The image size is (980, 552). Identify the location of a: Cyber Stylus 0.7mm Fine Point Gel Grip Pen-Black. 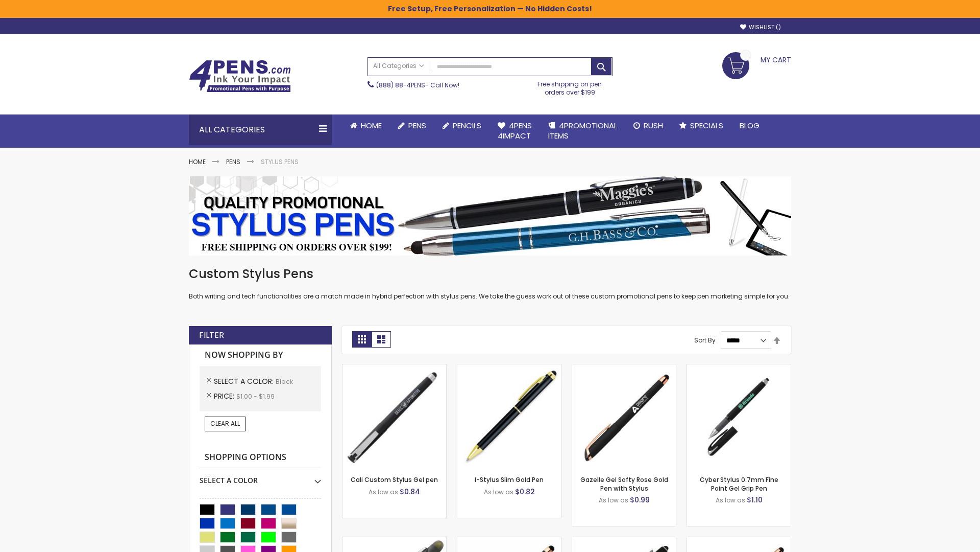
(739, 368).